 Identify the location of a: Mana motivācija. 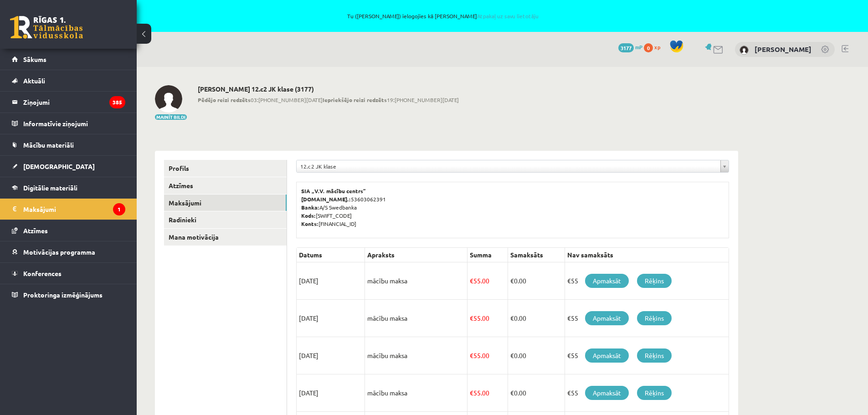
(225, 237).